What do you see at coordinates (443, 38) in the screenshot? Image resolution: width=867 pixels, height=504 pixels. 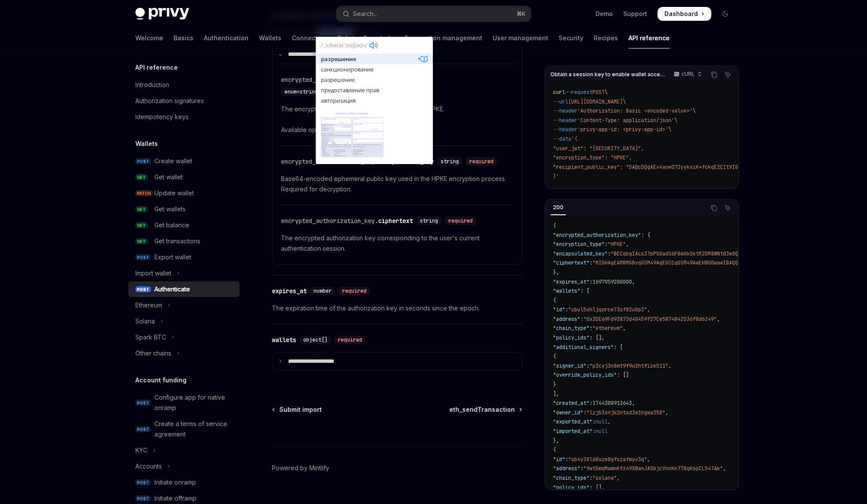 I see `a: Transaction management` at bounding box center [443, 38].